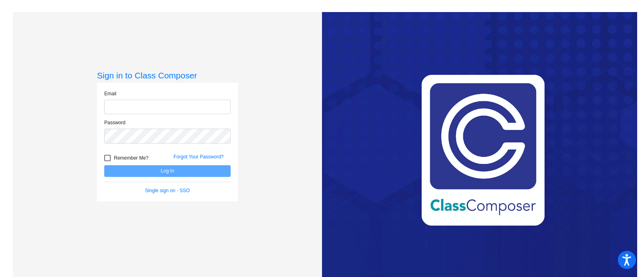  What do you see at coordinates (198, 157) in the screenshot?
I see `a: Forgot Your Password?` at bounding box center [198, 157].